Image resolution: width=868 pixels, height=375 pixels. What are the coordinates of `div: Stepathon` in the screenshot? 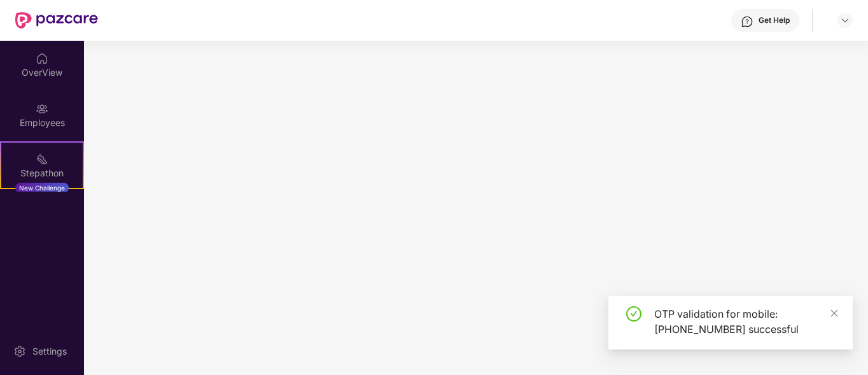 It's located at (42, 173).